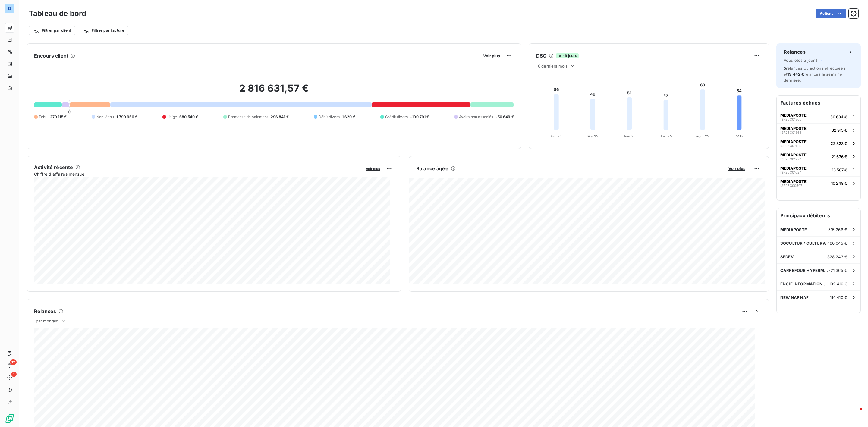 This screenshot has height=427, width=868. What do you see at coordinates (567, 56) in the screenshot?
I see `span: -9 jours` at bounding box center [567, 56].